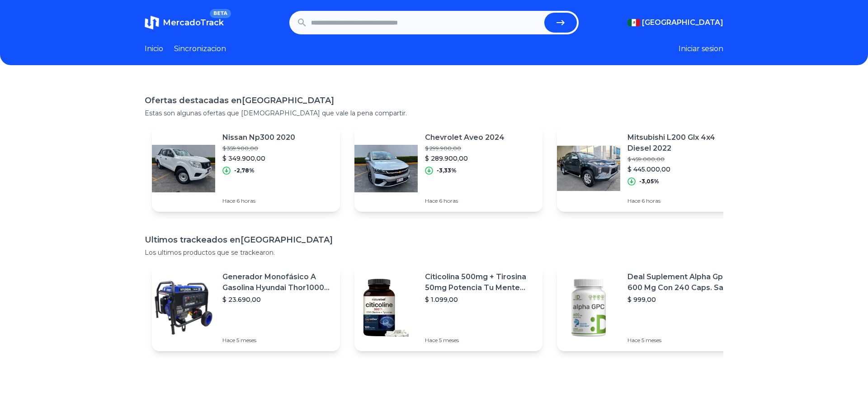  What do you see at coordinates (651, 168) in the screenshot?
I see `a: Featured imageMitsubishi L200 Glx 4x4 Diesel 2022$ 459.000,00$ 445.000,00-3,05%Hace 6 horas` at bounding box center [651, 168].